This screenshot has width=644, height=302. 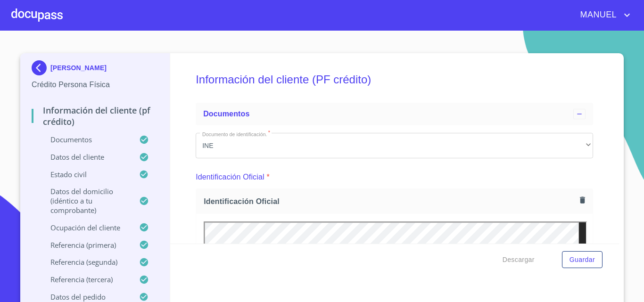 What do you see at coordinates (519, 260) in the screenshot?
I see `span: Descargar` at bounding box center [519, 260].